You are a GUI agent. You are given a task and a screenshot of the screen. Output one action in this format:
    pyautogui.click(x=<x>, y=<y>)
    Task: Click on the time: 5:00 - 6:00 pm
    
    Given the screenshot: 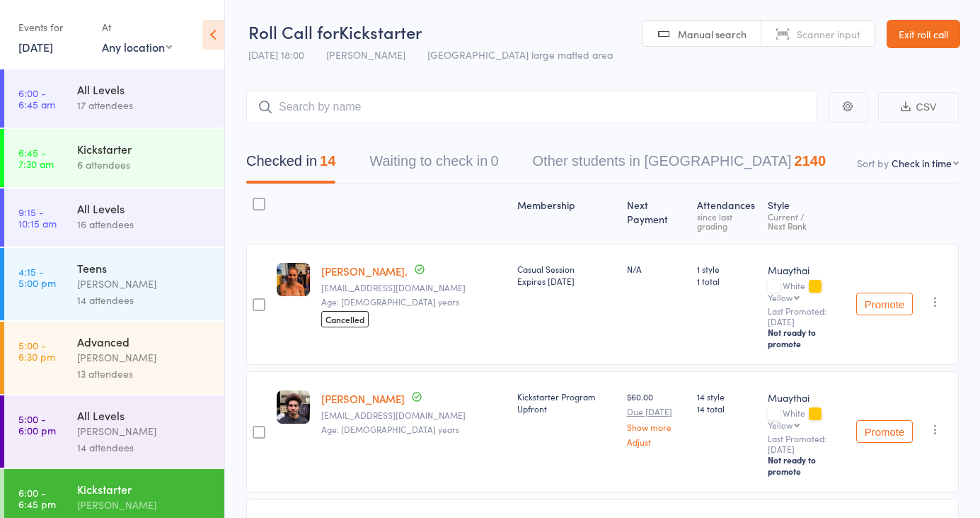 What is the action you would take?
    pyautogui.click(x=37, y=425)
    